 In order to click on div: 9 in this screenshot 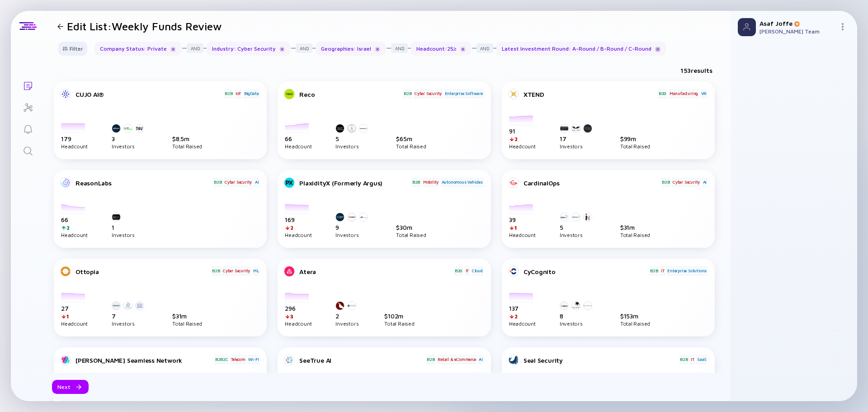, I will do `click(353, 227)`.